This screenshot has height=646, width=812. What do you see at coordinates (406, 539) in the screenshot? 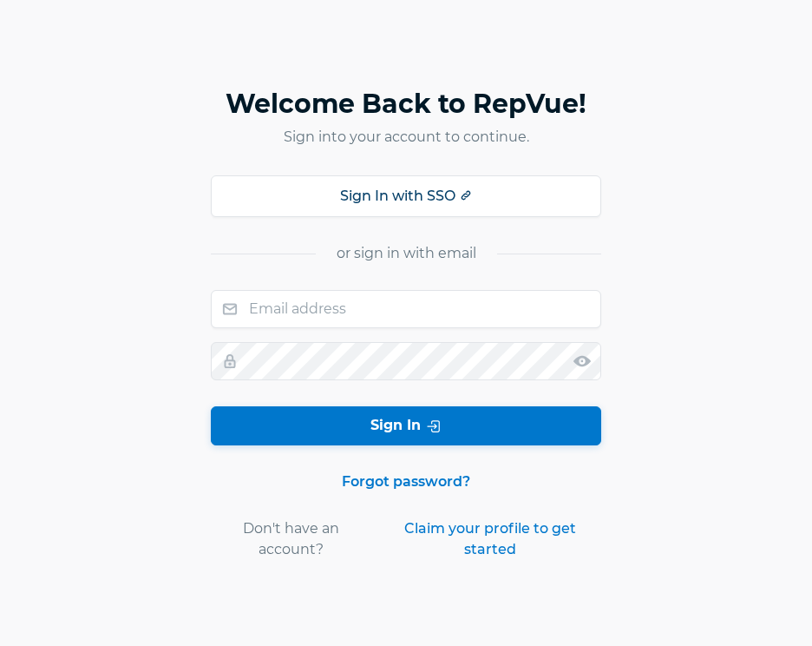
I see `article: Don't have an account?` at bounding box center [406, 539].